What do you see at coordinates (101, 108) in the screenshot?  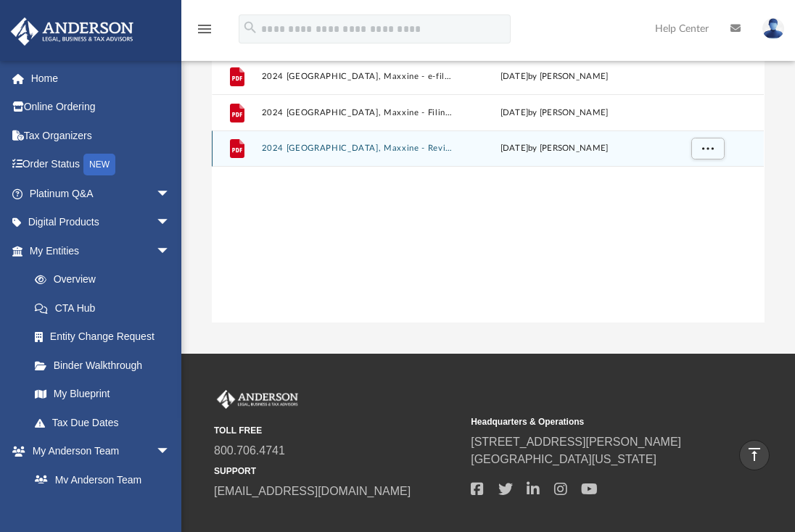 I see `a: Online Ordering` at bounding box center [101, 108].